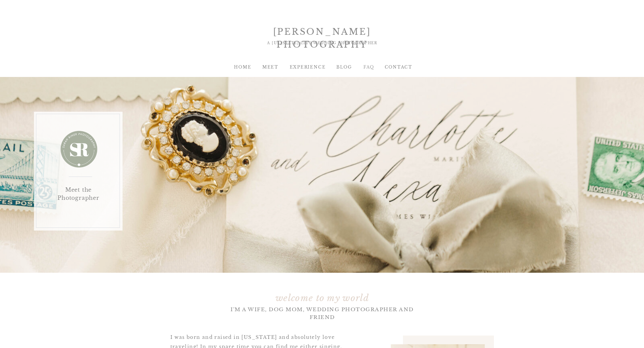  I want to click on div: EXPERIENCE, so click(303, 67).